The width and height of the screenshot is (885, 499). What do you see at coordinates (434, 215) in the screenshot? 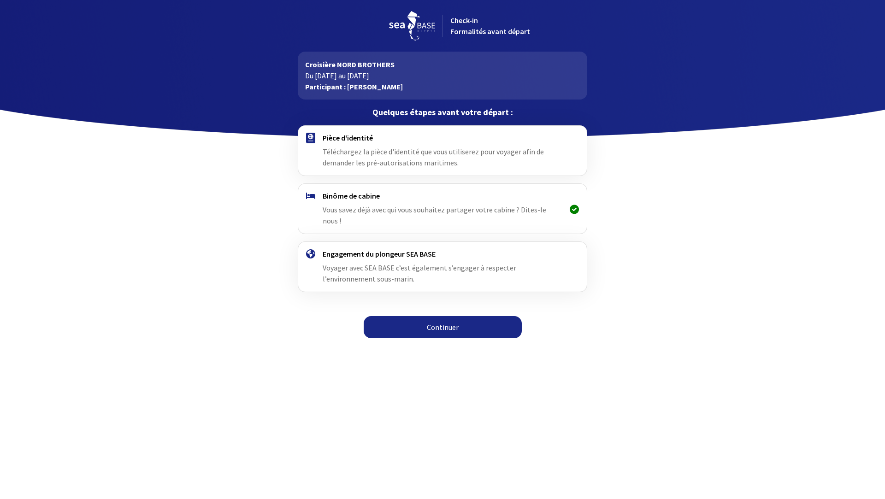
I see `span: Vous savez déjà avec qui vous souhaitez partager votre cabine ? Dites-le nous !` at bounding box center [434, 215].